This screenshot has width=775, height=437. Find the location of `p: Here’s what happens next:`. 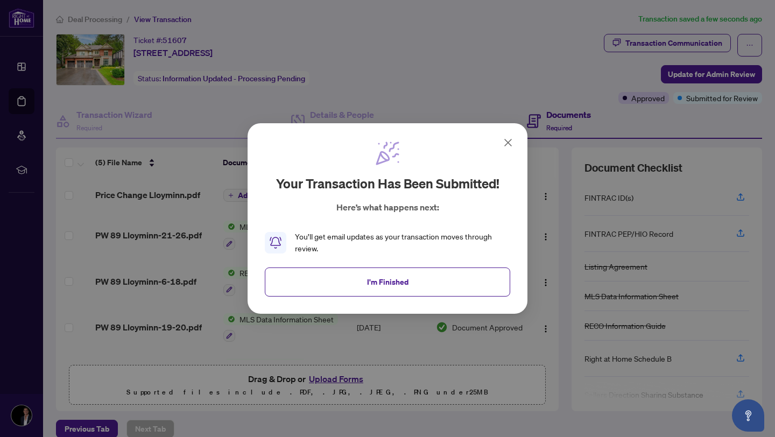

p: Here’s what happens next: is located at coordinates (387, 207).